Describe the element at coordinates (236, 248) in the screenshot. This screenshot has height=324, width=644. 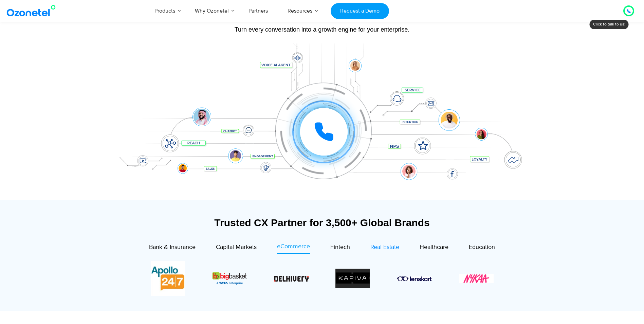
I see `a: Capital Markets` at that location.